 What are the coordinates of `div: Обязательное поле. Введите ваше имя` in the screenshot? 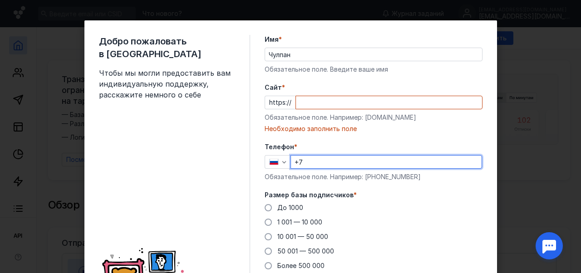 It's located at (374, 69).